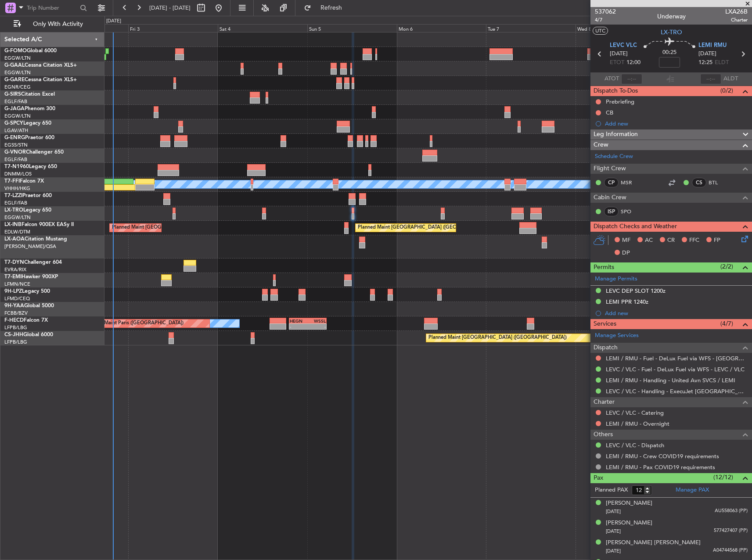 This screenshot has height=560, width=752. What do you see at coordinates (28, 123) in the screenshot?
I see `a: G-SPCYLegacy 650` at bounding box center [28, 123].